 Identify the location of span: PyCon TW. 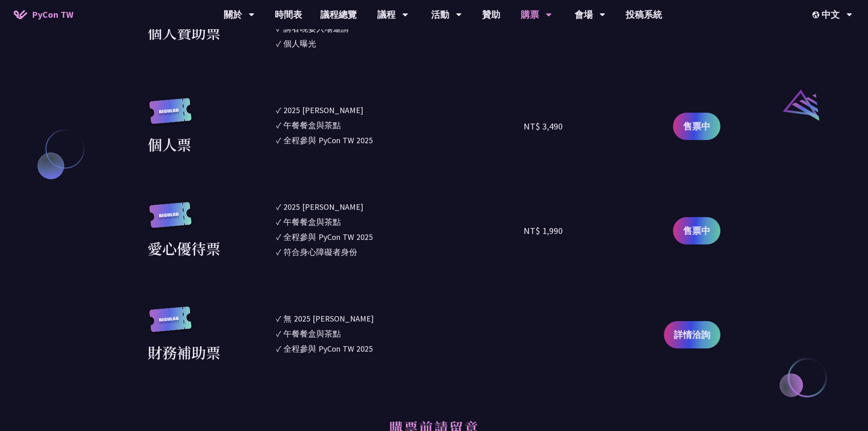
(53, 14).